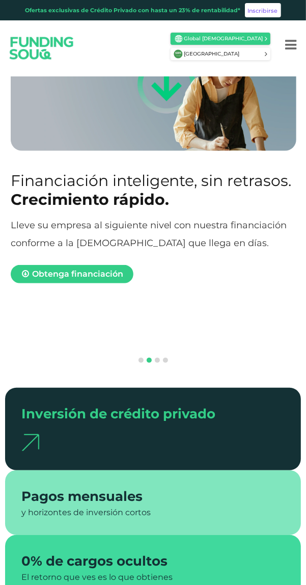  What do you see at coordinates (120, 225) in the screenshot?
I see `font: Lleve su empresa al siguiente nivel con nuestra` at bounding box center [120, 225].